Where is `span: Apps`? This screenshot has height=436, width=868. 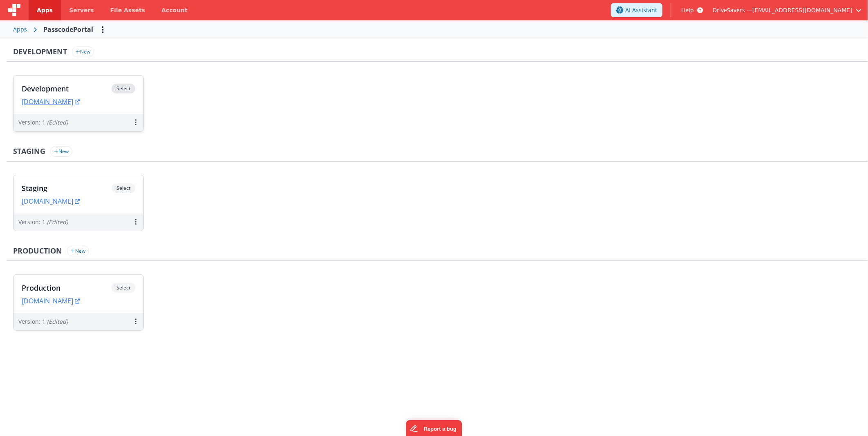
span: Apps is located at coordinates (44, 10).